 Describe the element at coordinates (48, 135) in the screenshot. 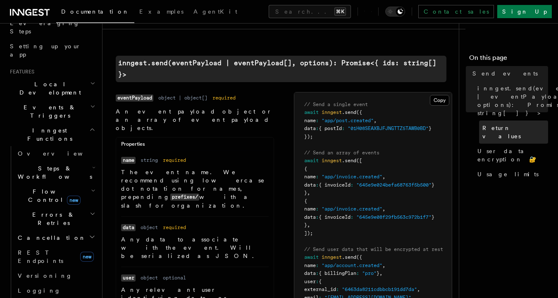

I see `span: Inngest Functions` at that location.